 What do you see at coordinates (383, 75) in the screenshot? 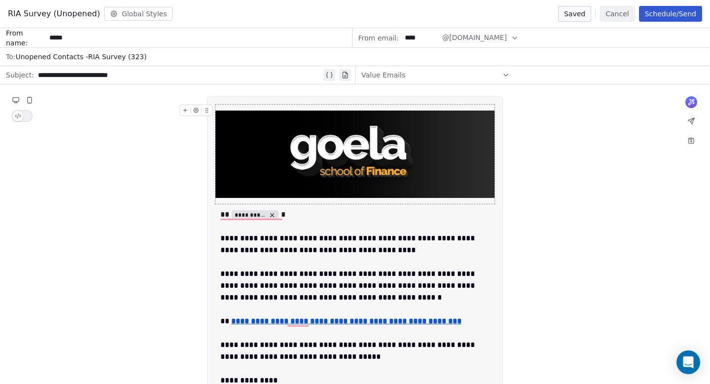
I see `span: Value Emails` at bounding box center [383, 75].